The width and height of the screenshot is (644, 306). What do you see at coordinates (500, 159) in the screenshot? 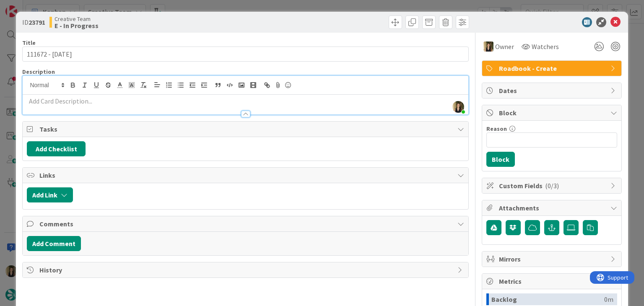
I see `button: Block` at bounding box center [500, 159].